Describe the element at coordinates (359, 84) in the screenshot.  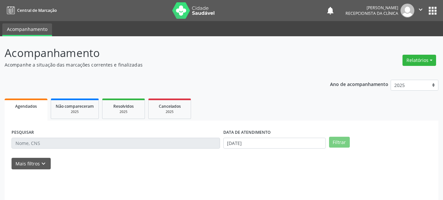
I see `p: Ano de acompanhamento` at that location.